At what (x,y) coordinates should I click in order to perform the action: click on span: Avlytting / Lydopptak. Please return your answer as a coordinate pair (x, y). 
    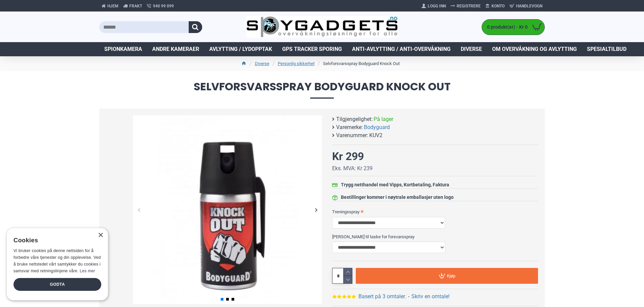
    Looking at the image, I should click on (241, 49).